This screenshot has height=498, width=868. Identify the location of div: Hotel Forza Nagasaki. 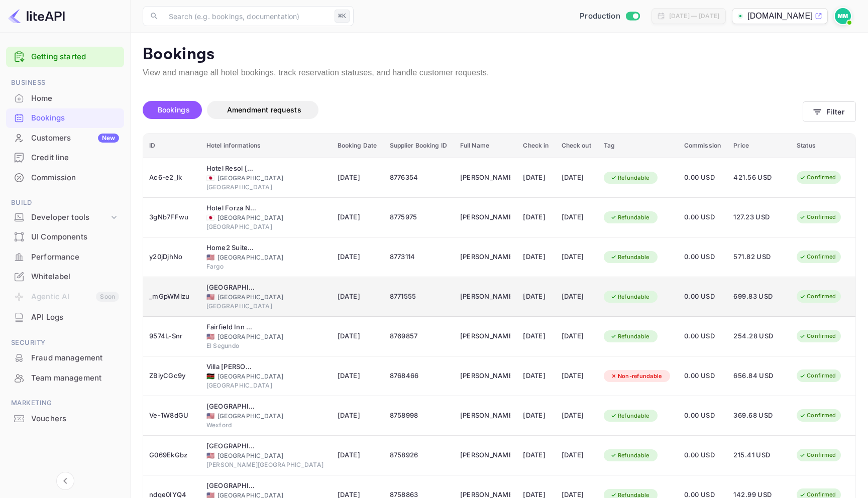
(231, 209).